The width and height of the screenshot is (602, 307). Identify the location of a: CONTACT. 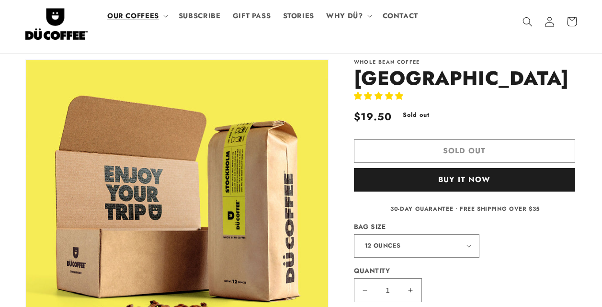
(400, 16).